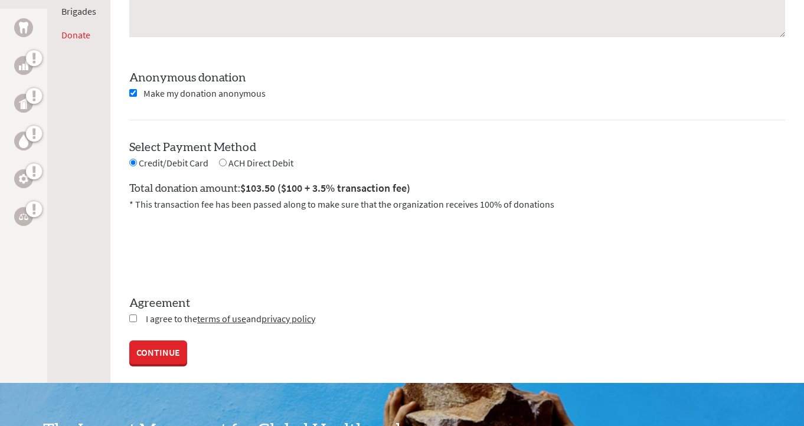  What do you see at coordinates (188, 78) in the screenshot?
I see `label: Anonymous donation` at bounding box center [188, 78].